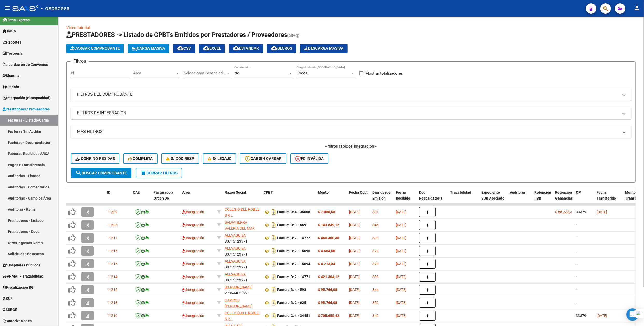  What do you see at coordinates (112, 212) in the screenshot?
I see `span: 11209` at bounding box center [112, 212].